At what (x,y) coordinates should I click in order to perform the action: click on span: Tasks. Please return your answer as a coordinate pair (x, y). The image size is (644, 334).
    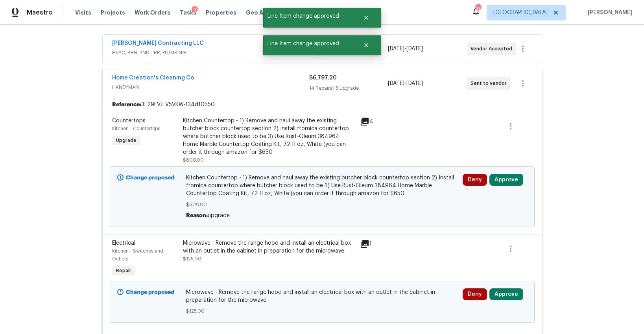
    Looking at the image, I should click on (188, 12).